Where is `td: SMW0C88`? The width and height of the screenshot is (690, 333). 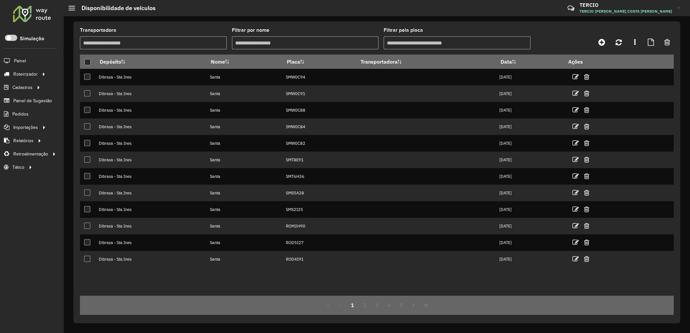
td: SMW0C88 is located at coordinates (319, 110).